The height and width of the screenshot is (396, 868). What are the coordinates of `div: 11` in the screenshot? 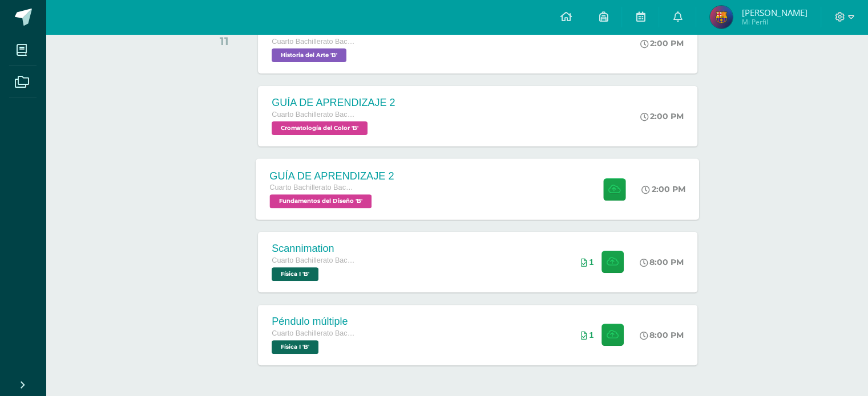 It's located at (224, 41).